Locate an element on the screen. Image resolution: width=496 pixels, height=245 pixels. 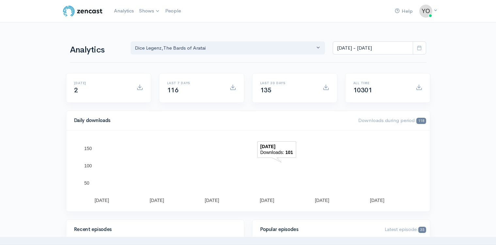
h6: All time is located at coordinates (380, 83).